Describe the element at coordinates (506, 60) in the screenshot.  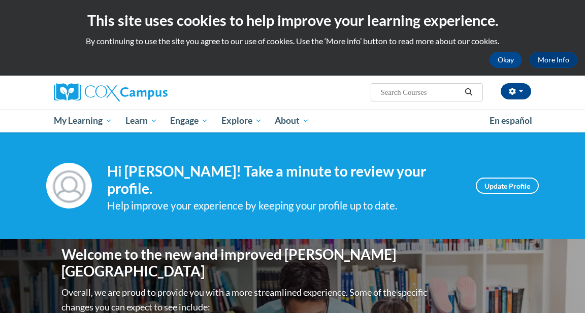
I see `button: Okay` at that location.